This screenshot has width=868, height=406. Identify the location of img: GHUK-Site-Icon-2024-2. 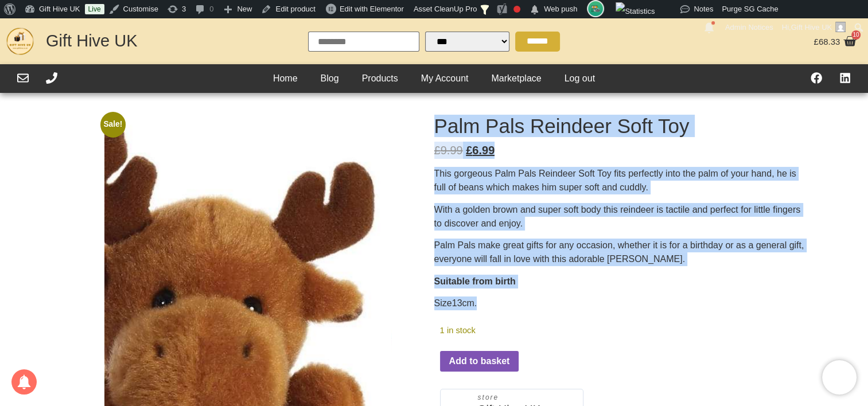
(20, 41).